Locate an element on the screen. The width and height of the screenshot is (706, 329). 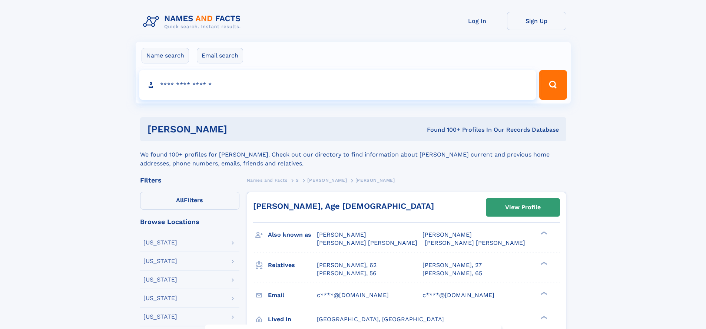
div: View Profile is located at coordinates (523, 207).